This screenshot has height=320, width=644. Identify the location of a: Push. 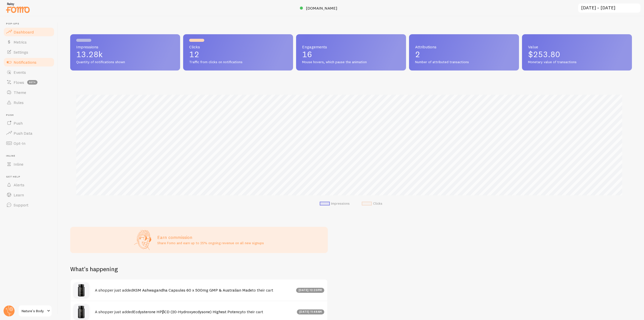
(29, 123).